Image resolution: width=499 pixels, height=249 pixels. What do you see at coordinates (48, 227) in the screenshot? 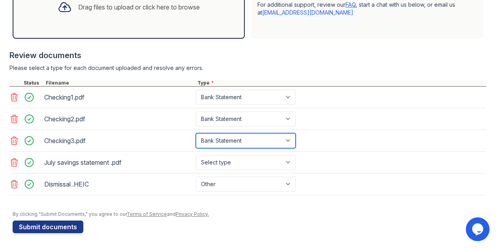
I see `button: Submit documents` at bounding box center [48, 227].